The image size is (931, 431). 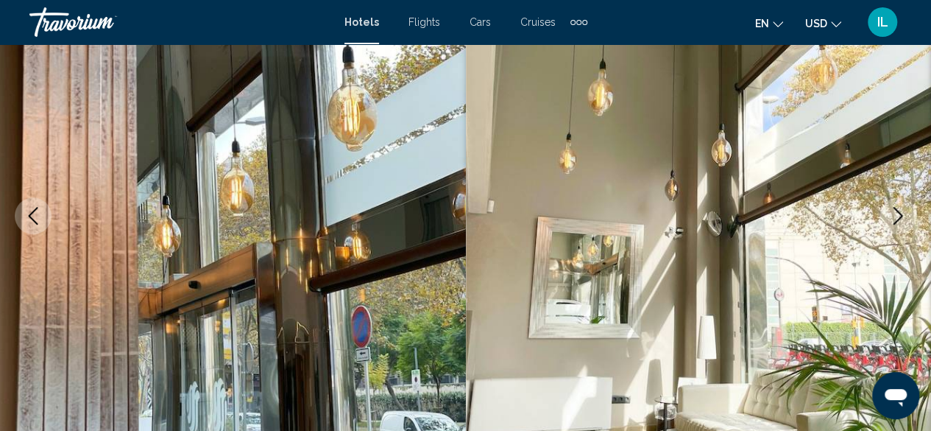 What do you see at coordinates (762, 24) in the screenshot?
I see `span: en` at bounding box center [762, 24].